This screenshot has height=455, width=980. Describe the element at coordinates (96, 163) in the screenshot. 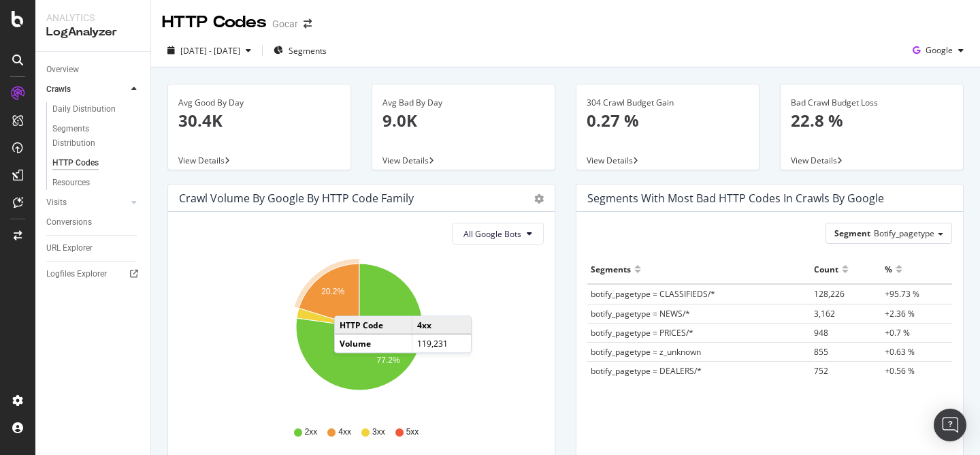

I see `a: HTTP Codes` at that location.